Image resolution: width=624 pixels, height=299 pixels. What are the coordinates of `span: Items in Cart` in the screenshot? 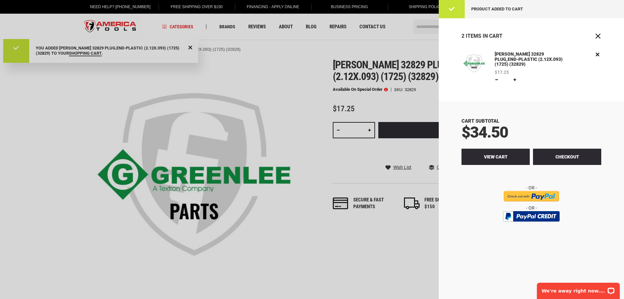 It's located at (484, 36).